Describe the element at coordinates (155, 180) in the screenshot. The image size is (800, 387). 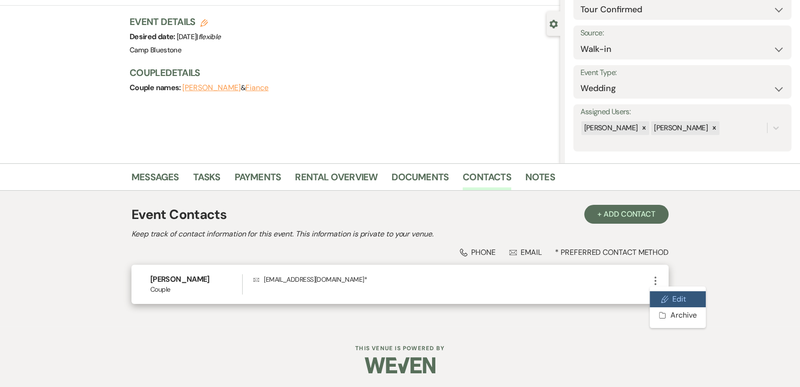
I see `a: Messages` at that location.